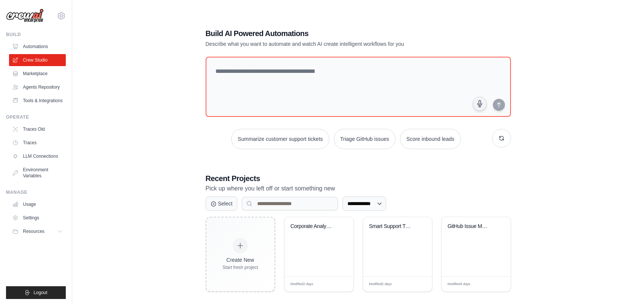 Image resolution: width=644 pixels, height=305 pixels. What do you see at coordinates (392, 227) in the screenshot?
I see `div: Smart Support Ticket Automation` at bounding box center [392, 227].